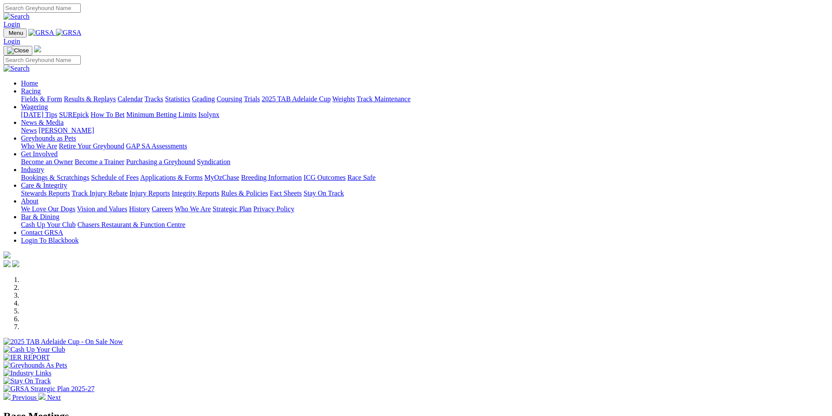 The image size is (832, 416). What do you see at coordinates (424, 162) in the screenshot?
I see `div: Get Involved` at bounding box center [424, 162].